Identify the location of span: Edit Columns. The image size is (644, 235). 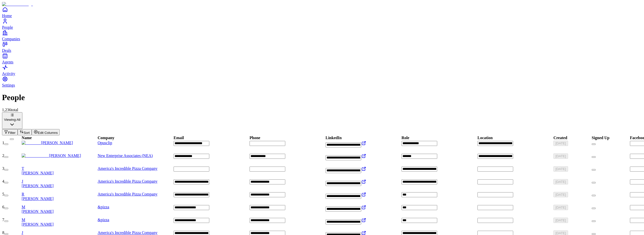
(48, 132).